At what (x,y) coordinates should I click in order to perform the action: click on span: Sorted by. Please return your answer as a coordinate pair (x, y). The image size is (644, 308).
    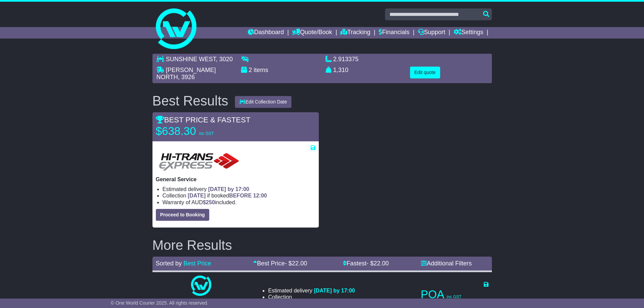
    Looking at the image, I should click on (169, 264).